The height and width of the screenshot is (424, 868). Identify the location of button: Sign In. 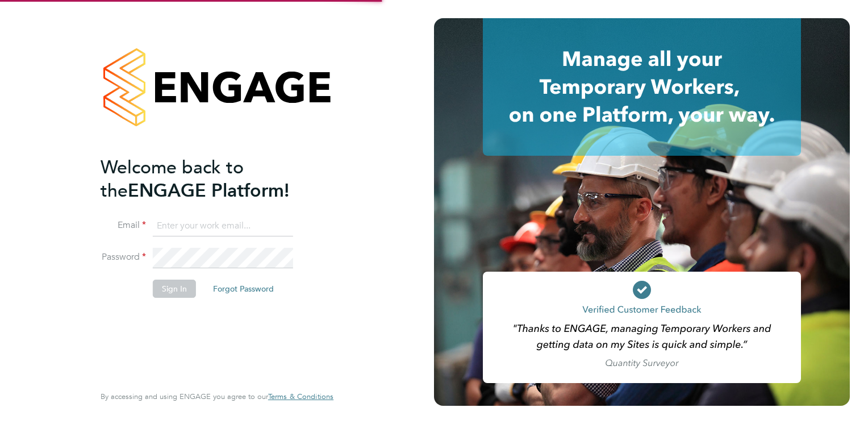
(175, 289).